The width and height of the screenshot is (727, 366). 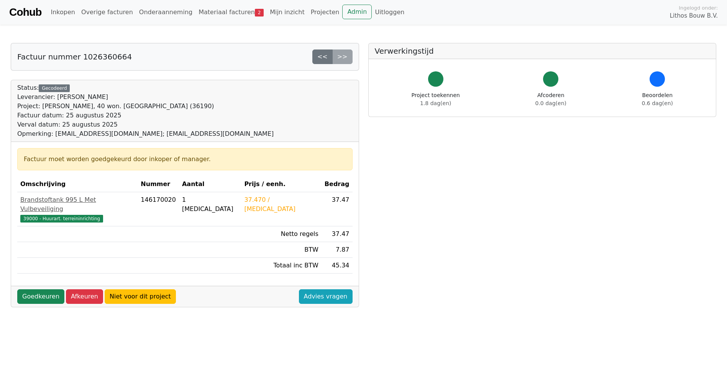 What do you see at coordinates (357, 12) in the screenshot?
I see `a: Admin` at bounding box center [357, 12].